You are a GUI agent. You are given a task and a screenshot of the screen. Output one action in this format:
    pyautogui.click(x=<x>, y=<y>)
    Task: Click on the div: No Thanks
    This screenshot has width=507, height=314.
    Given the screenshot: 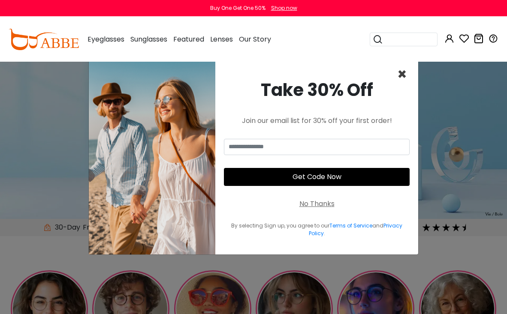 What is the action you would take?
    pyautogui.click(x=317, y=204)
    